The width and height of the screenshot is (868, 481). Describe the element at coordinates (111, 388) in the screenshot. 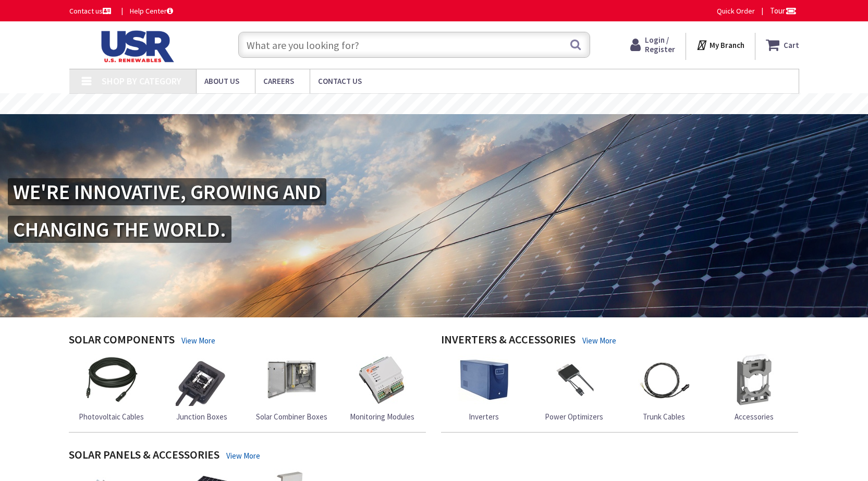

I see `a: Photovoltaic Cables Photovoltaic Cables` at that location.